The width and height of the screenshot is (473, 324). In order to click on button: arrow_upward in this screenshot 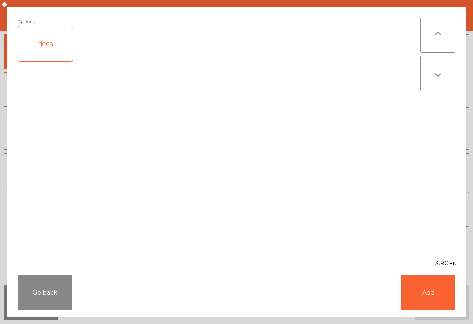, I will do `click(438, 35)`.